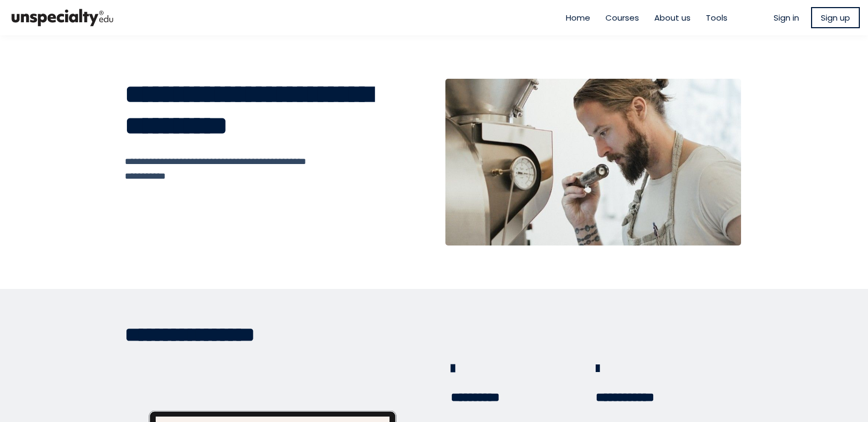 The width and height of the screenshot is (868, 422). What do you see at coordinates (835, 17) in the screenshot?
I see `span: Sign up` at bounding box center [835, 17].